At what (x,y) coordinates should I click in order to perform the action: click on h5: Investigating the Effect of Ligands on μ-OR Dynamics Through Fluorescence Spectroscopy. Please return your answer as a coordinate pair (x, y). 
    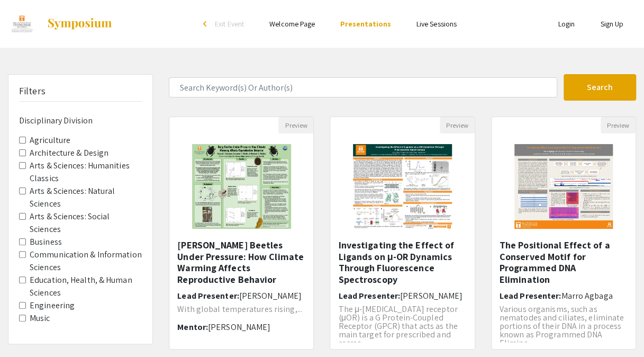
    Looking at the image, I should click on (402, 262).